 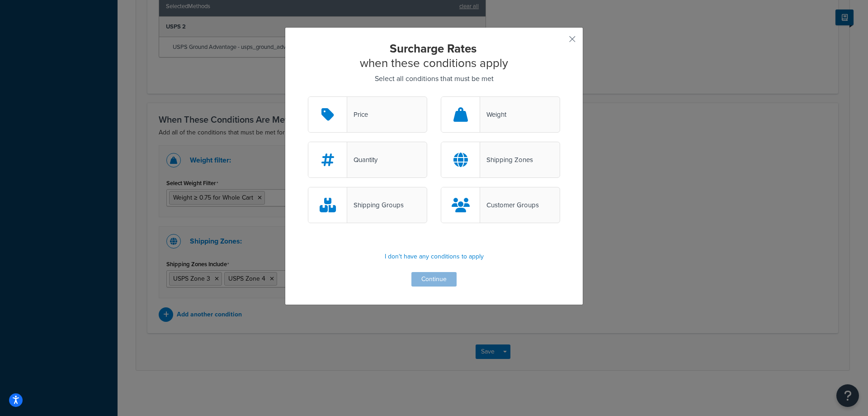 What do you see at coordinates (375, 205) in the screenshot?
I see `div: Shipping Groups` at bounding box center [375, 205].